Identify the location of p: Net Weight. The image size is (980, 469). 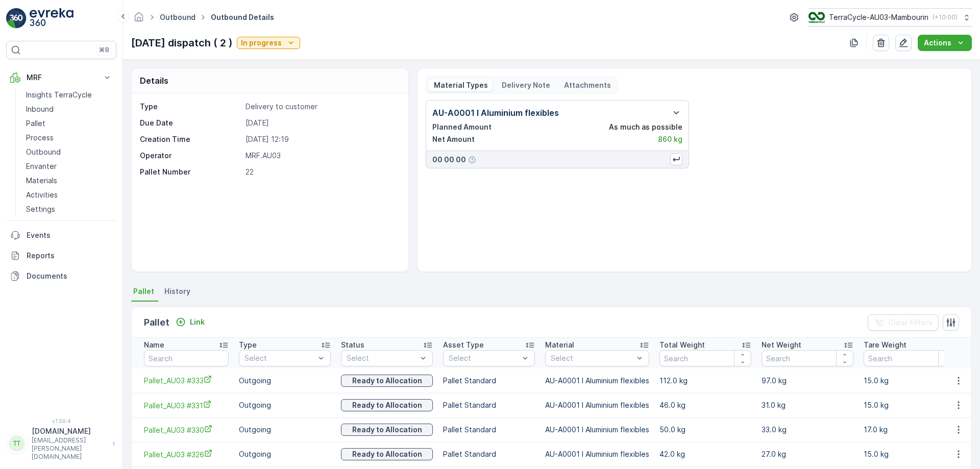
(781, 345).